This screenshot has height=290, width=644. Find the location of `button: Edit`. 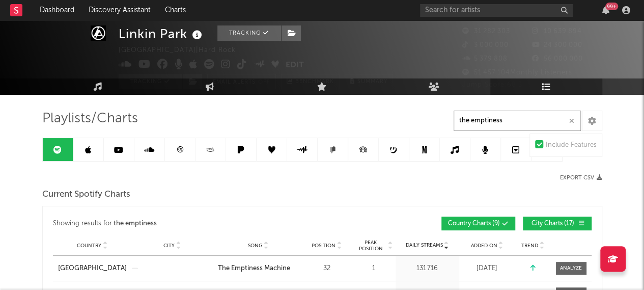

button: Edit is located at coordinates (295, 65).